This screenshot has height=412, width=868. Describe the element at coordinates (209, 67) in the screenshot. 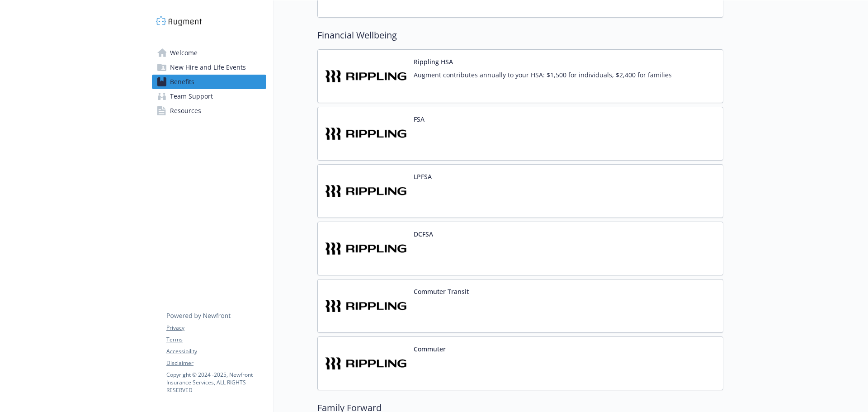

I see `a: New Hire and Life Events` at that location.